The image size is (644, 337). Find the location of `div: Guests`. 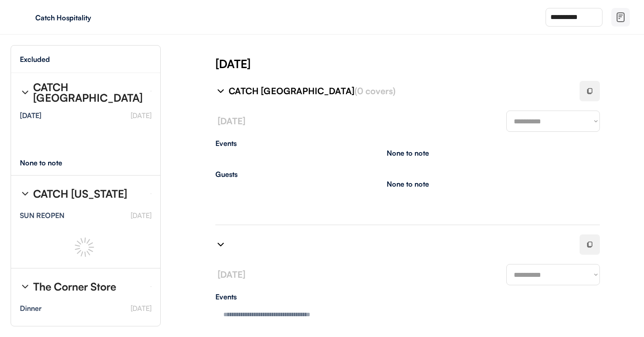

div: Guests is located at coordinates (408, 174).